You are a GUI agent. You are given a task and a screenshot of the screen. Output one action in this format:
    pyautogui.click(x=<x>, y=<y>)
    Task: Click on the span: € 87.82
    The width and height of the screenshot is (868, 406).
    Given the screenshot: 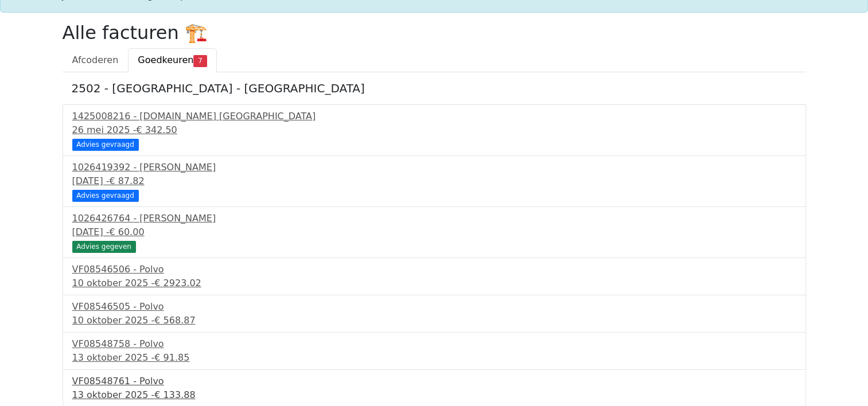 What is the action you would take?
    pyautogui.click(x=126, y=180)
    